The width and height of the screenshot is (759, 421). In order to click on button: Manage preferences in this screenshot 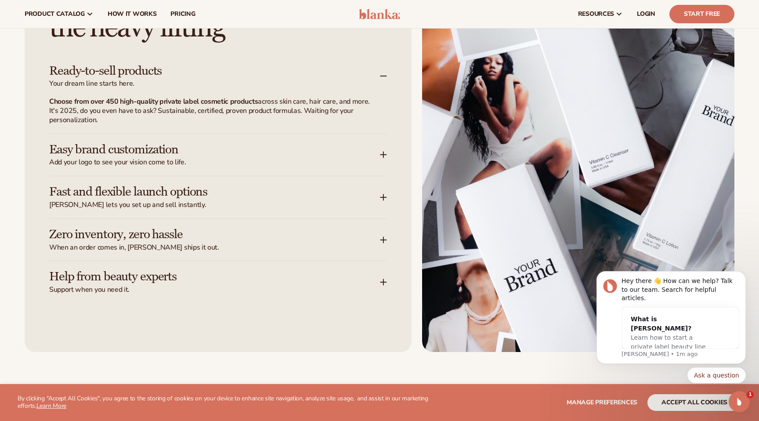, I will do `click(602, 402)`.